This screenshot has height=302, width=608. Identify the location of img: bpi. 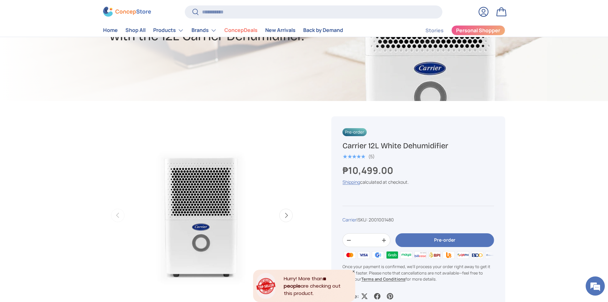
(435, 255).